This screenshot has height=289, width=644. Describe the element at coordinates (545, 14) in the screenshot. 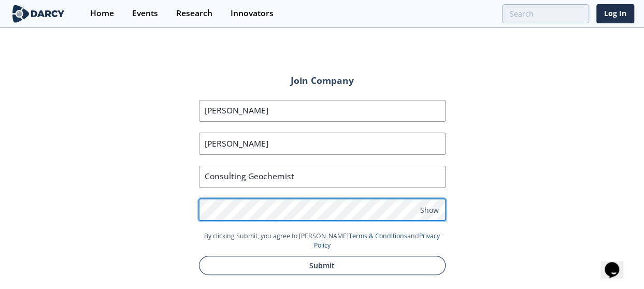

I see `input: Advanced Search` at that location.